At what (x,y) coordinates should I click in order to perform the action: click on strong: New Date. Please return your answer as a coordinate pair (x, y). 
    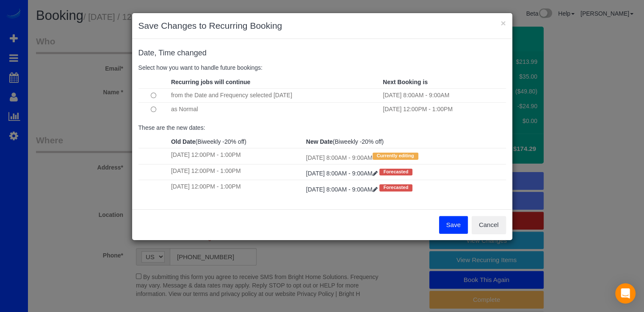
    Looking at the image, I should click on (319, 141).